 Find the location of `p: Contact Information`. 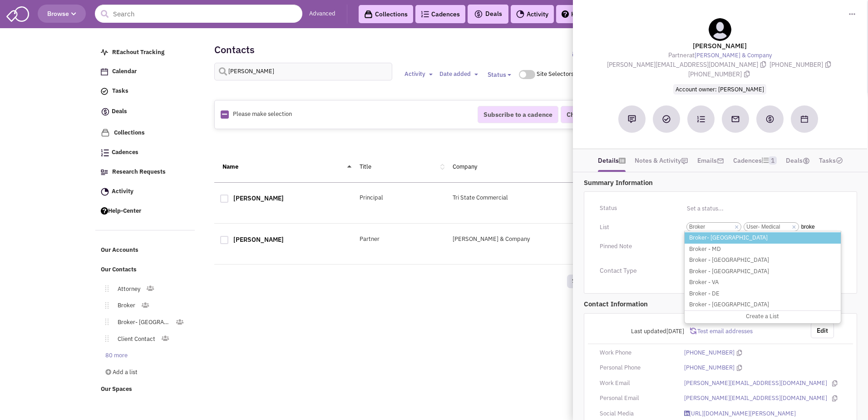

p: Contact Information is located at coordinates (721, 303).